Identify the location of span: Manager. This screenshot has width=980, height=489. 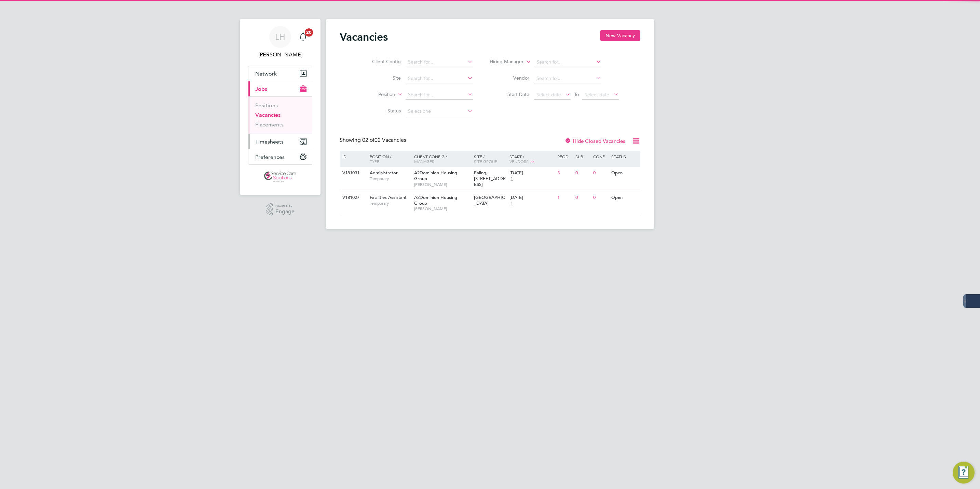
(424, 161).